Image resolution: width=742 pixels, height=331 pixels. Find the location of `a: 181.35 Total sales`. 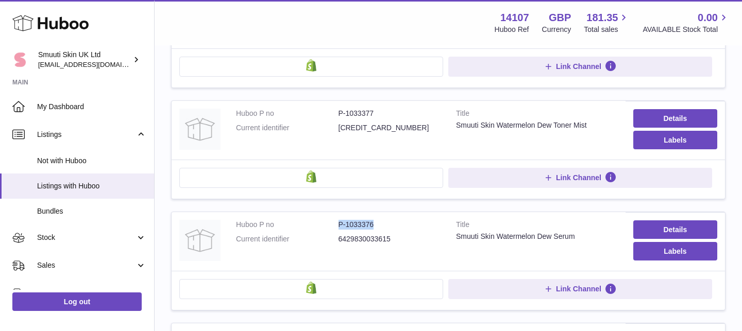

a: 181.35 Total sales is located at coordinates (607, 23).